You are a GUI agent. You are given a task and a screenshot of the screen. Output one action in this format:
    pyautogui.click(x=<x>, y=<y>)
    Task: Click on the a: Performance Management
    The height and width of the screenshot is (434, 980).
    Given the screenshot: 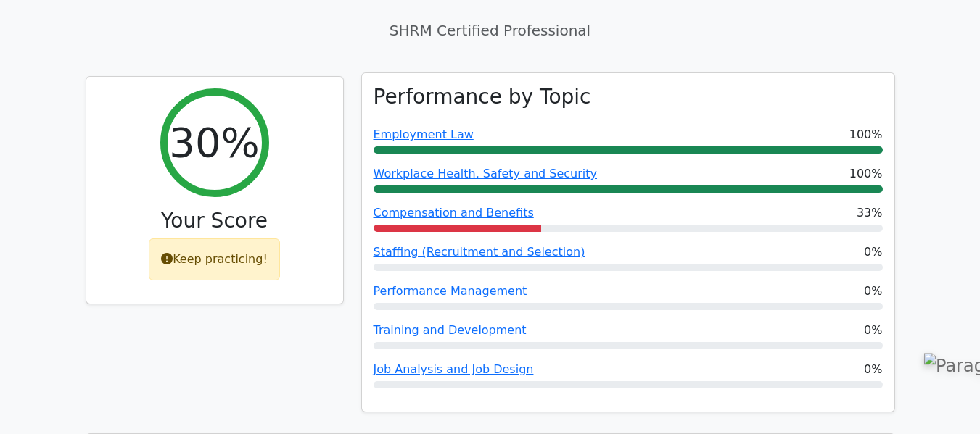 What is the action you would take?
    pyautogui.click(x=450, y=291)
    